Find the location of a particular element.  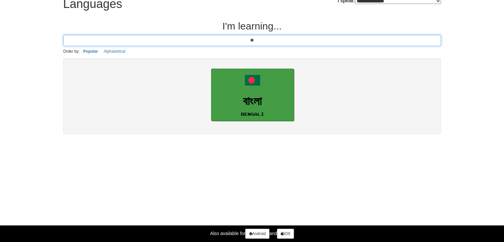

button: Popular is located at coordinates (91, 51).